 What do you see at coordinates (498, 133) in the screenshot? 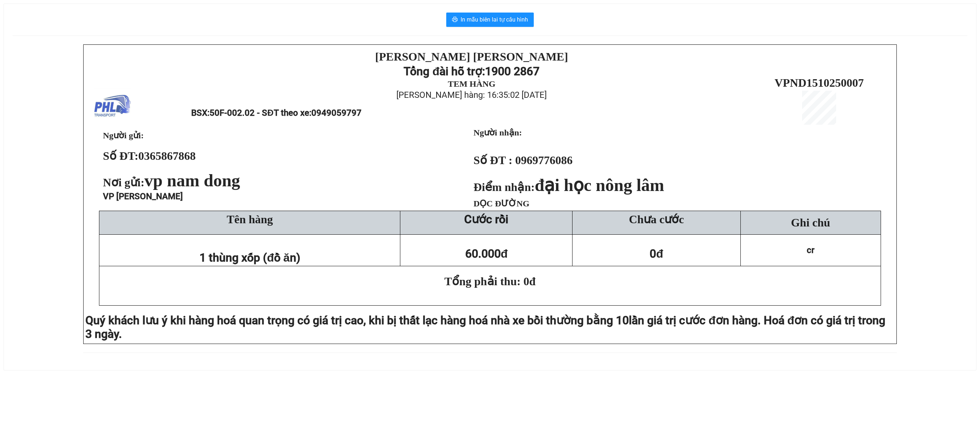
I see `strong: Người nhận:` at bounding box center [498, 133].